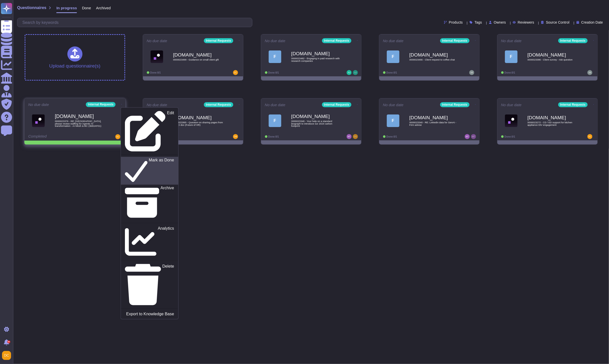 This screenshot has height=364, width=609. I want to click on span: Creation Date, so click(592, 23).